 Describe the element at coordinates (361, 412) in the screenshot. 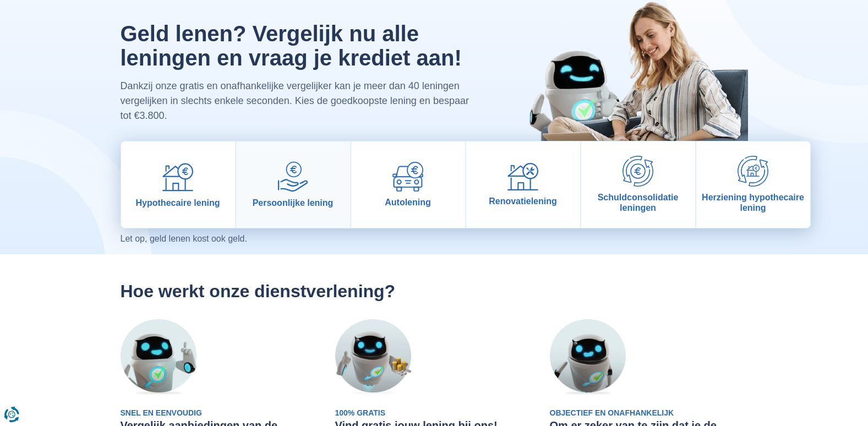

I see `span: 100% gratis` at that location.